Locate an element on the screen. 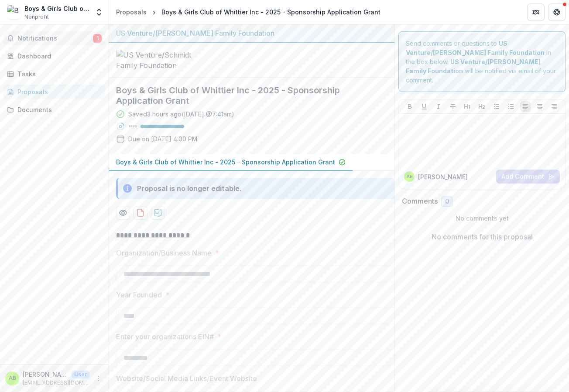 Image resolution: width=569 pixels, height=392 pixels. button: Partners is located at coordinates (536, 12).